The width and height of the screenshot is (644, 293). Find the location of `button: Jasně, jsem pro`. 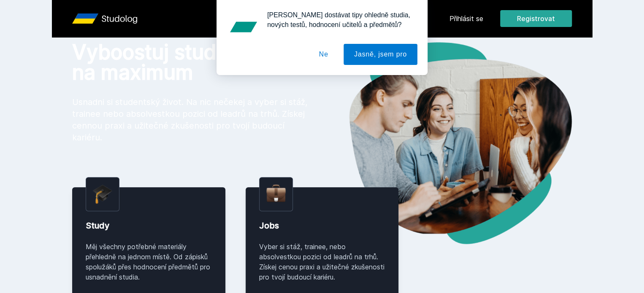

button: Jasně, jsem pro is located at coordinates (380, 54).